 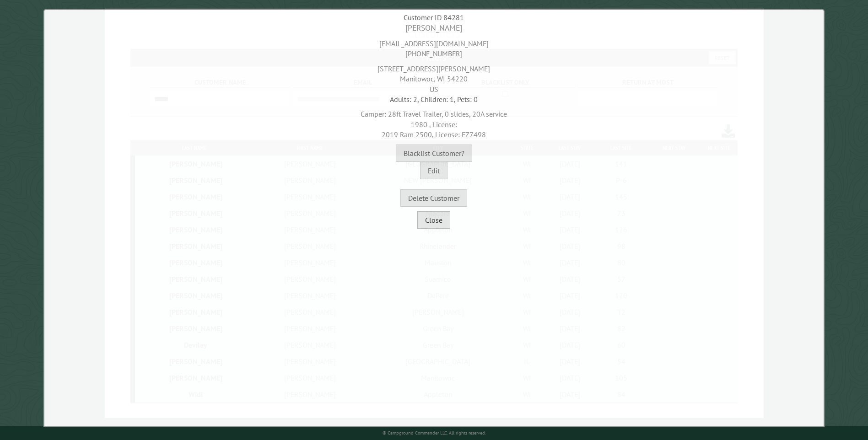 I want to click on button: Edit, so click(x=434, y=171).